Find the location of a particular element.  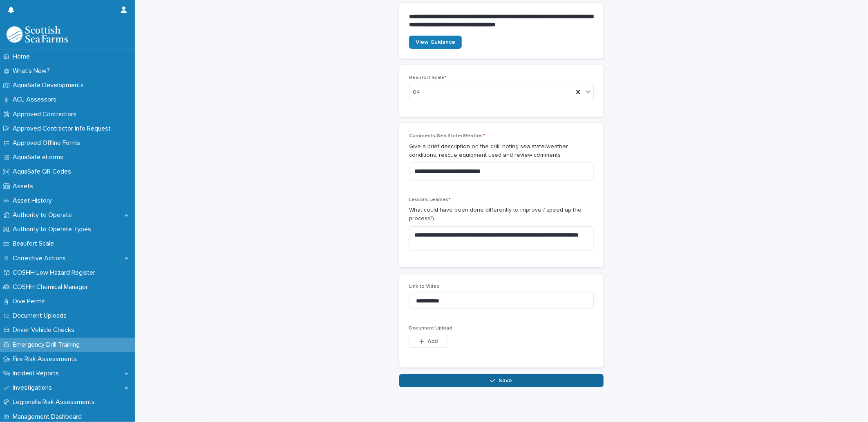

span: 04 is located at coordinates (416, 92).